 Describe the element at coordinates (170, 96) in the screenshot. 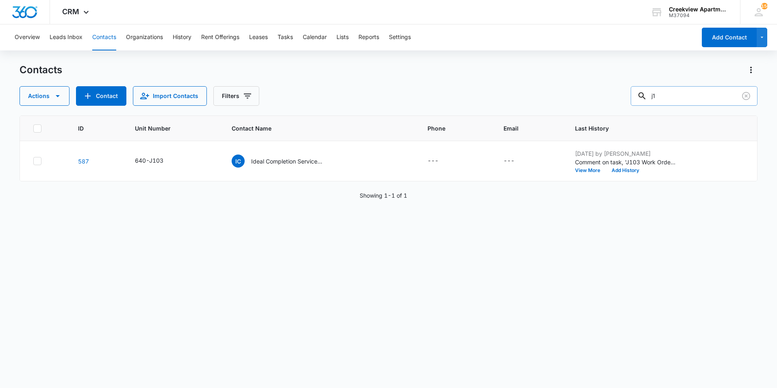

I see `button: Import Contacts` at that location.